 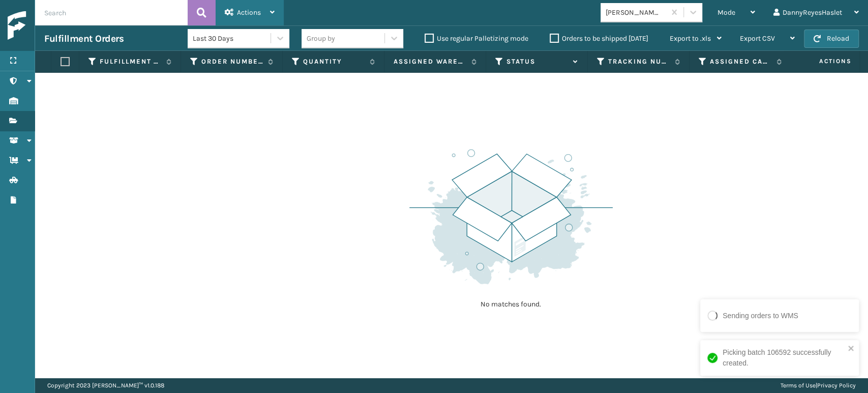 What do you see at coordinates (831, 39) in the screenshot?
I see `button: Reload` at bounding box center [831, 39].